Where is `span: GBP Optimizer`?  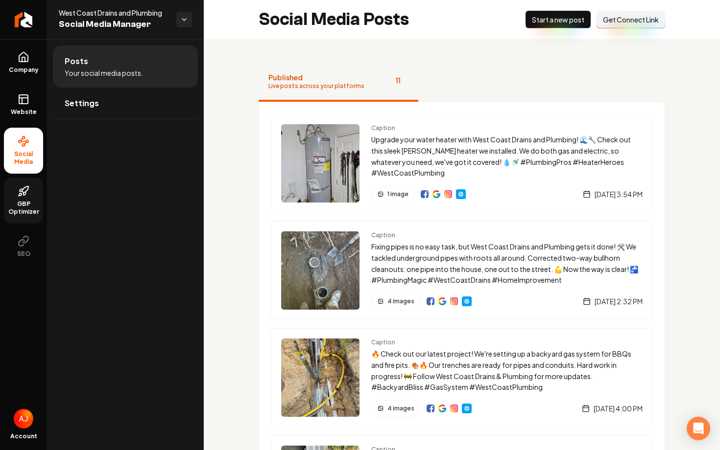 span: GBP Optimizer is located at coordinates (24, 208).